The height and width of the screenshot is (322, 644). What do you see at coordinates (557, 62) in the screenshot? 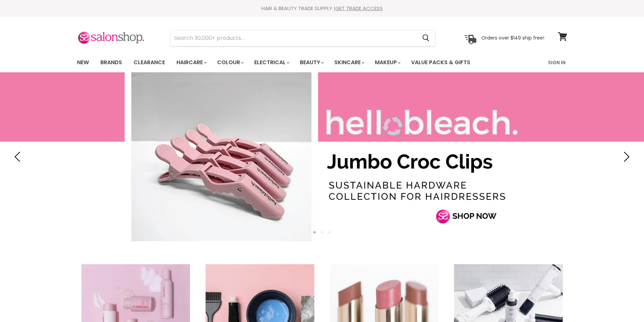
I see `a: Sign In` at bounding box center [557, 62].